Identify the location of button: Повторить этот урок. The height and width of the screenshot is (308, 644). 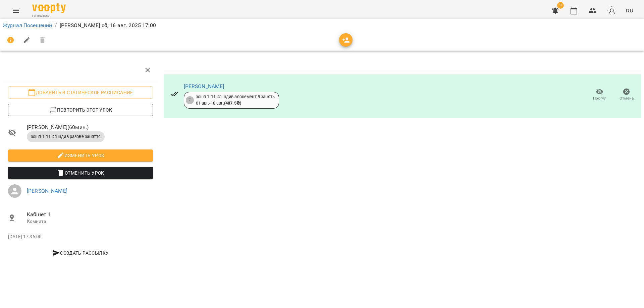
(81, 110).